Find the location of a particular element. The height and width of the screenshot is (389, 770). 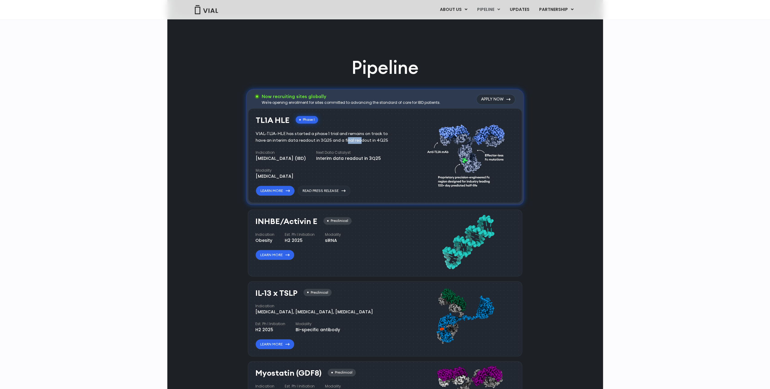

a: PARTNERSHIPMenu Toggle is located at coordinates (556, 10).